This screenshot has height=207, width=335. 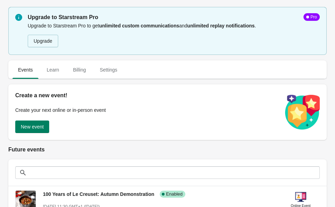 I want to click on span: New event, so click(x=32, y=127).